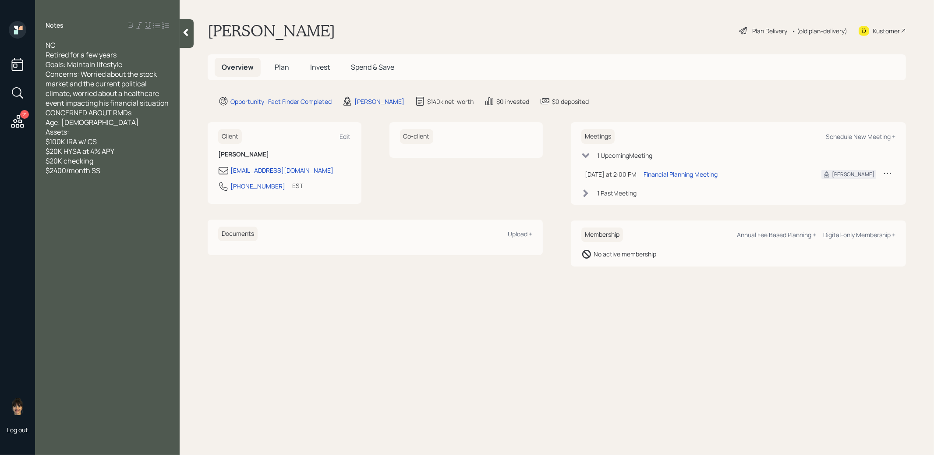 This screenshot has height=455, width=934. What do you see at coordinates (598, 136) in the screenshot?
I see `h6: Meetings` at bounding box center [598, 136].